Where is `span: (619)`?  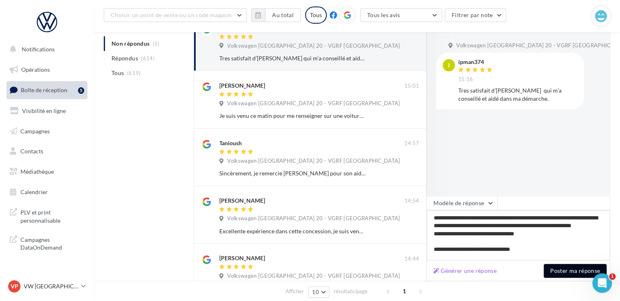 span: (619) is located at coordinates (134, 73).